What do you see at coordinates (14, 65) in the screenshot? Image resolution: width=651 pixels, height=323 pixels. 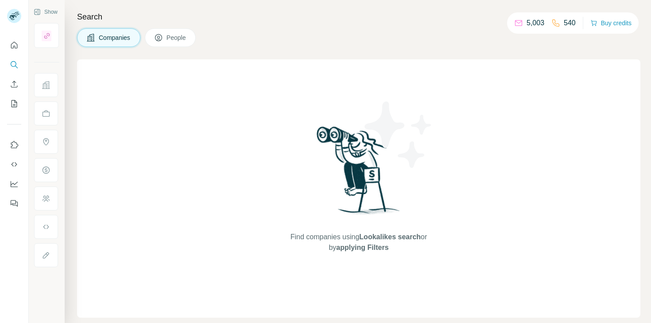 I see `button: Search` at bounding box center [14, 65].